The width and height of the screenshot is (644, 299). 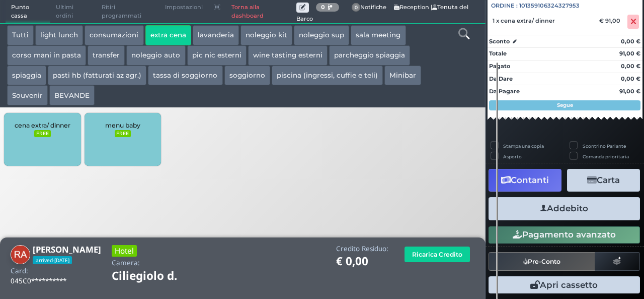 I want to click on button: tassa di soggiorno, so click(x=185, y=76).